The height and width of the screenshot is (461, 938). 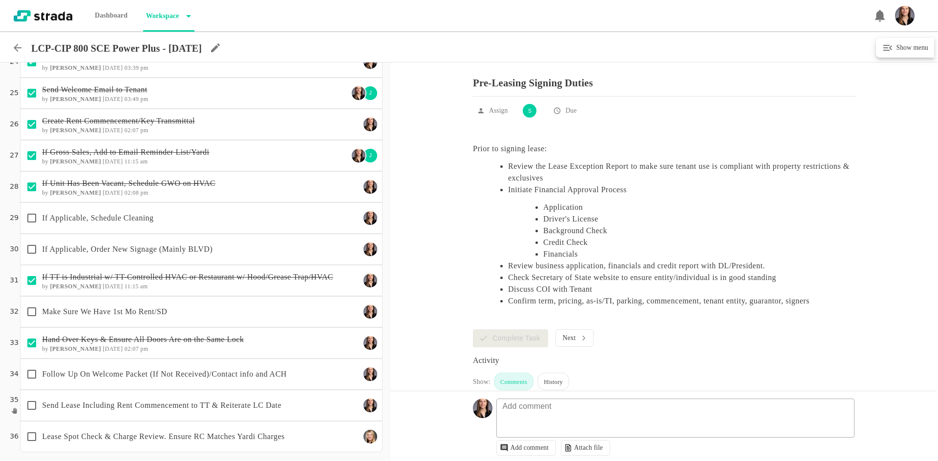 What do you see at coordinates (682, 301) in the screenshot?
I see `li: Confirm term, pricing, as-is/TI, parking, commencement, tenant entity, guarantor, signers` at bounding box center [682, 301].